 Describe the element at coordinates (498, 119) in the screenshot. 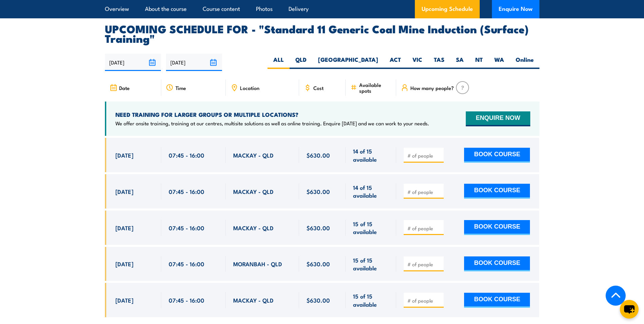

I see `button: ENQUIRE NOW` at that location.